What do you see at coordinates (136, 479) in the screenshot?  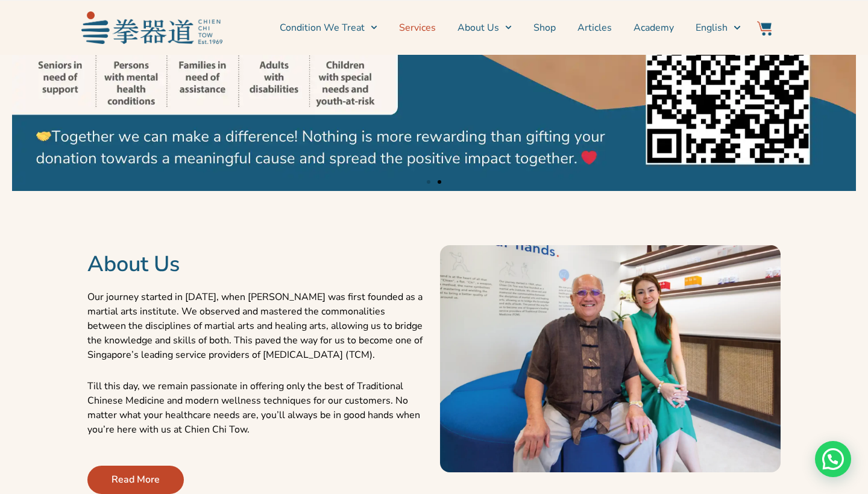 I see `a: Read More` at bounding box center [136, 479].